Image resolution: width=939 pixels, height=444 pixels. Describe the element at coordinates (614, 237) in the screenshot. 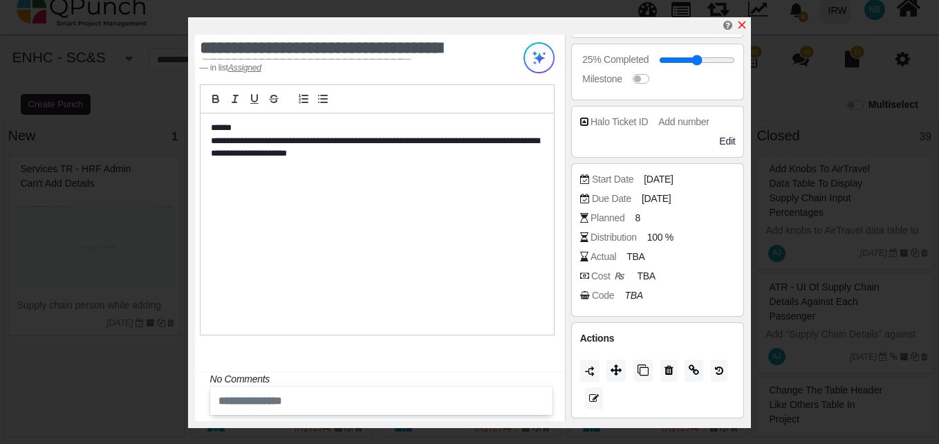

I see `div: Distribution` at that location.